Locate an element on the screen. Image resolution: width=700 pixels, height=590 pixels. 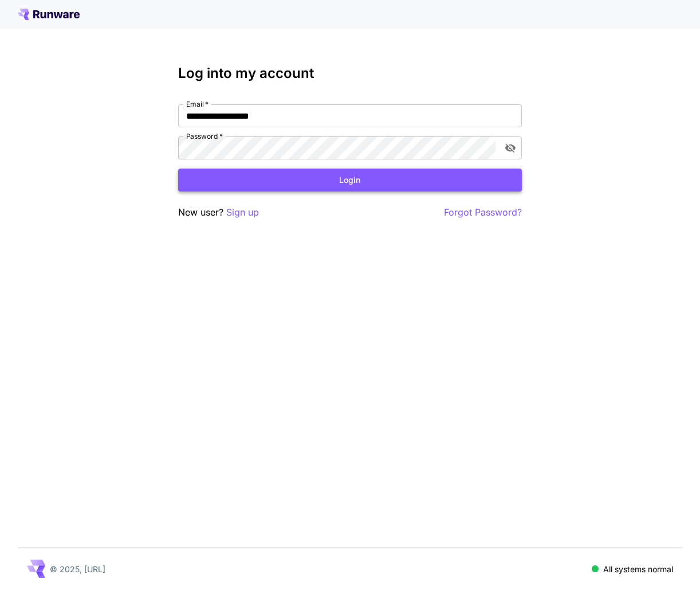
p: New user? is located at coordinates (218, 212).